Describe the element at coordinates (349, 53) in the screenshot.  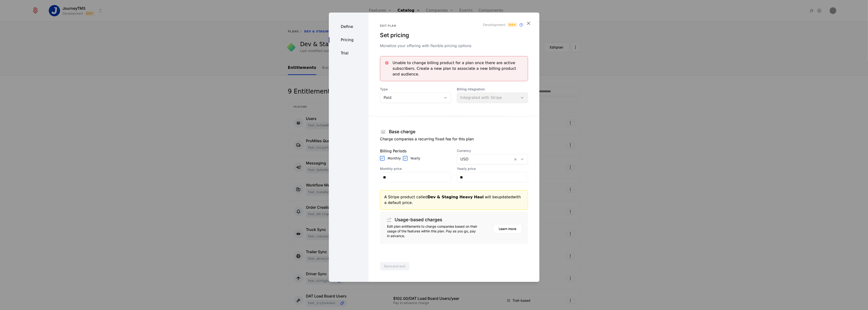
I see `div: Trial` at that location.